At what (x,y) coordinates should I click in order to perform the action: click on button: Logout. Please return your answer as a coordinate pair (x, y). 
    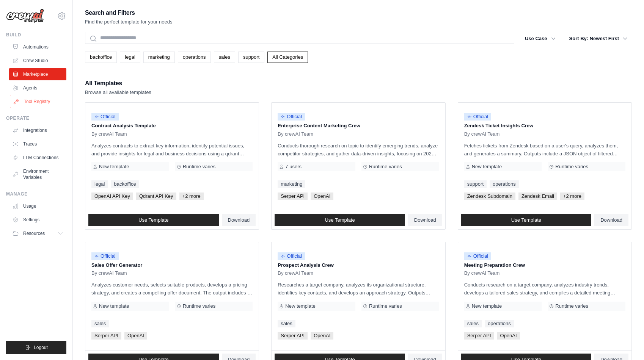
    Looking at the image, I should click on (36, 347).